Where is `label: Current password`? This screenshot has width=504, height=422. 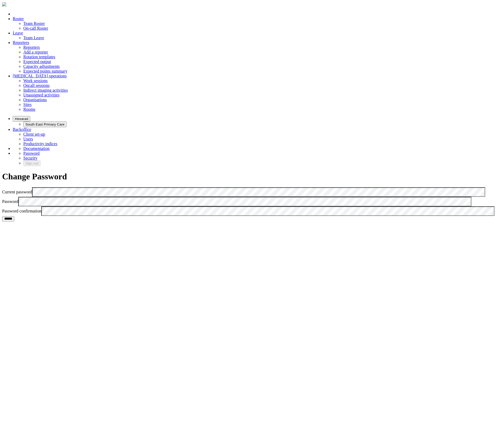
label: Current password is located at coordinates (17, 192).